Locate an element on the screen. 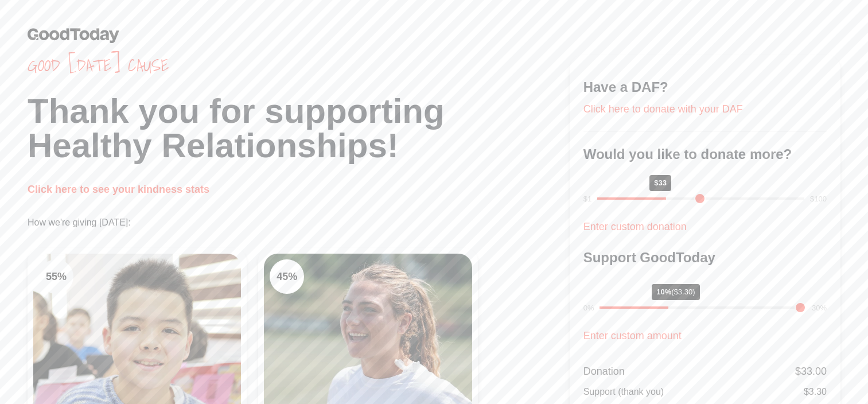  span: 3.30 is located at coordinates (818, 391).